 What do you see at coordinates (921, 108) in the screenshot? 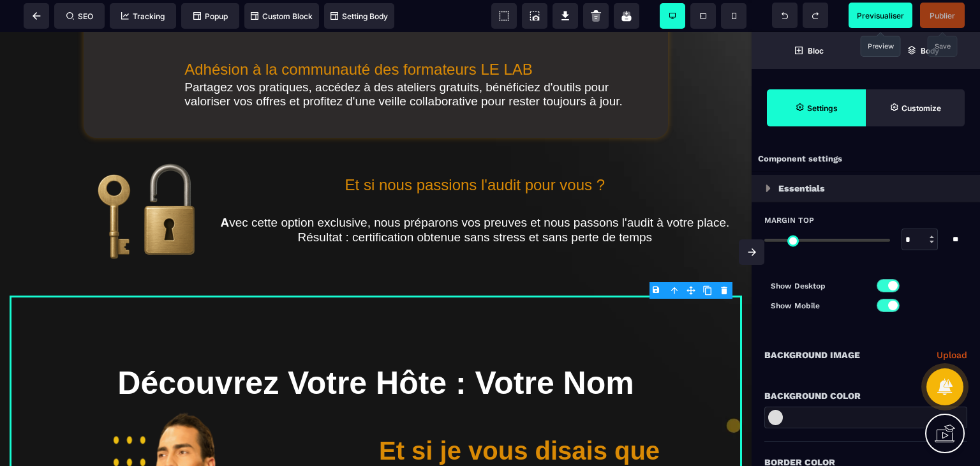
I see `strong: Customize` at bounding box center [921, 108].